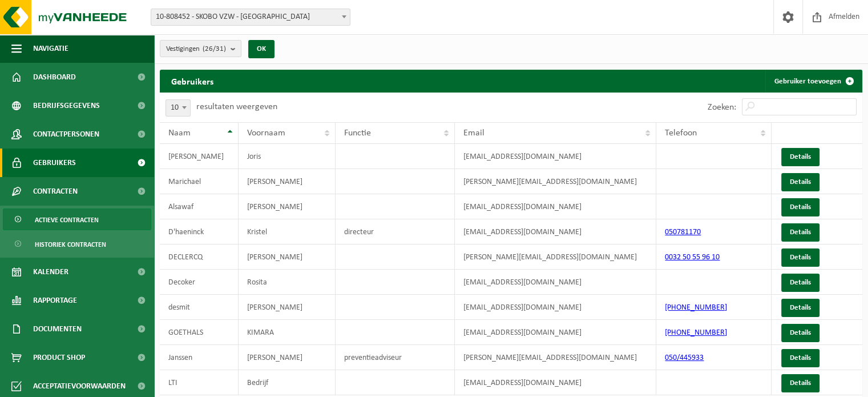 The image size is (868, 397). I want to click on button: OK, so click(261, 49).